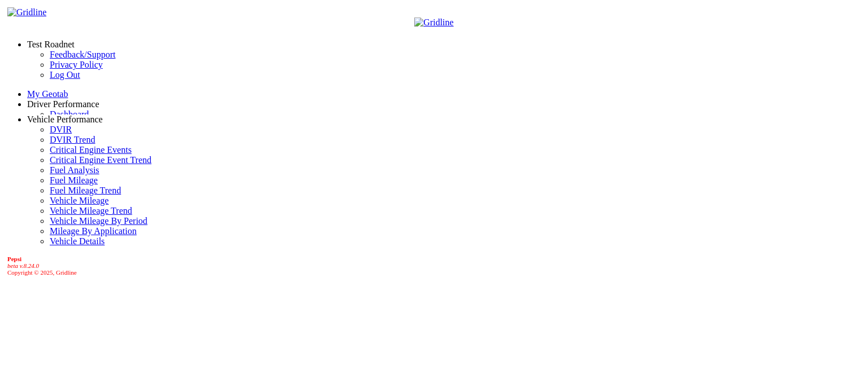  What do you see at coordinates (77, 241) in the screenshot?
I see `a: Vehicle Details` at bounding box center [77, 241].